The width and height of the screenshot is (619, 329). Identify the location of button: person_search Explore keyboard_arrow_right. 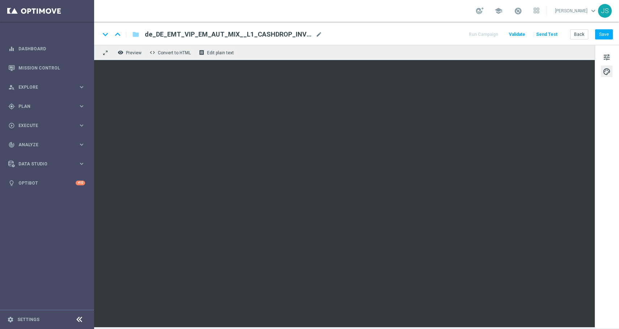
(47, 87).